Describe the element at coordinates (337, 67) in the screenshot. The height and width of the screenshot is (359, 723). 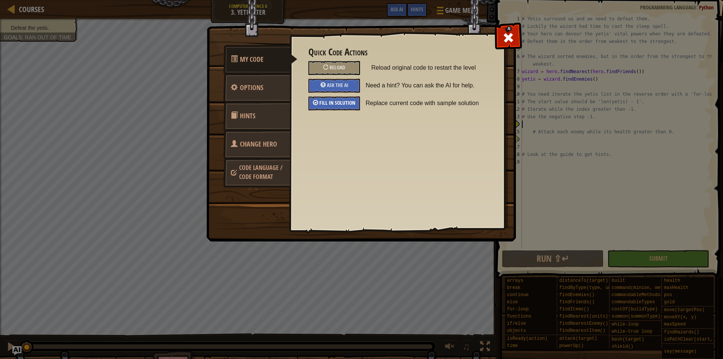
I see `span: Reload` at that location.